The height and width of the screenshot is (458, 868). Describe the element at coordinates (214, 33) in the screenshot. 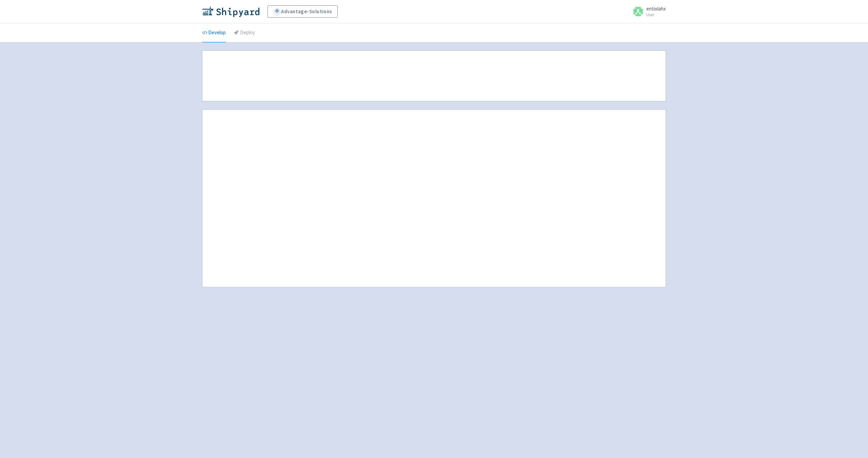

I see `a: Develop` at that location.